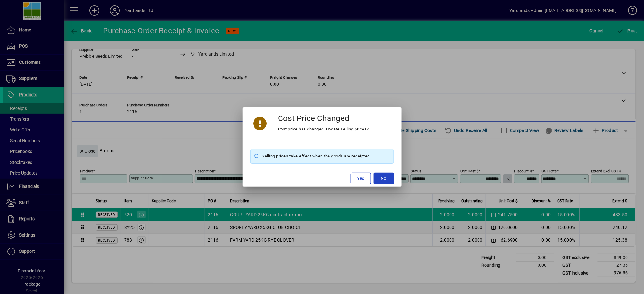 This screenshot has width=644, height=294. I want to click on span: Selling prices take effect when the goods are receipted, so click(316, 156).